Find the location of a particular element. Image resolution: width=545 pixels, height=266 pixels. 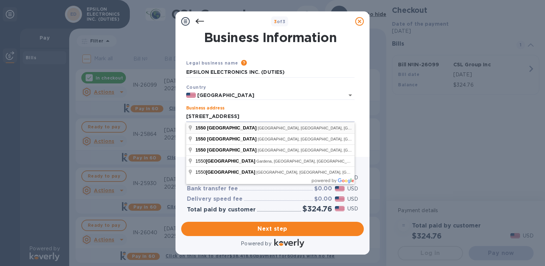

button: Open is located at coordinates (350, 95).